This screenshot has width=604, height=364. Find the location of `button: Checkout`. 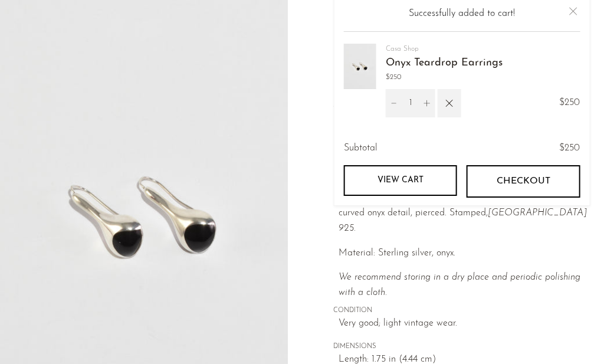

button: Checkout is located at coordinates (523, 181).